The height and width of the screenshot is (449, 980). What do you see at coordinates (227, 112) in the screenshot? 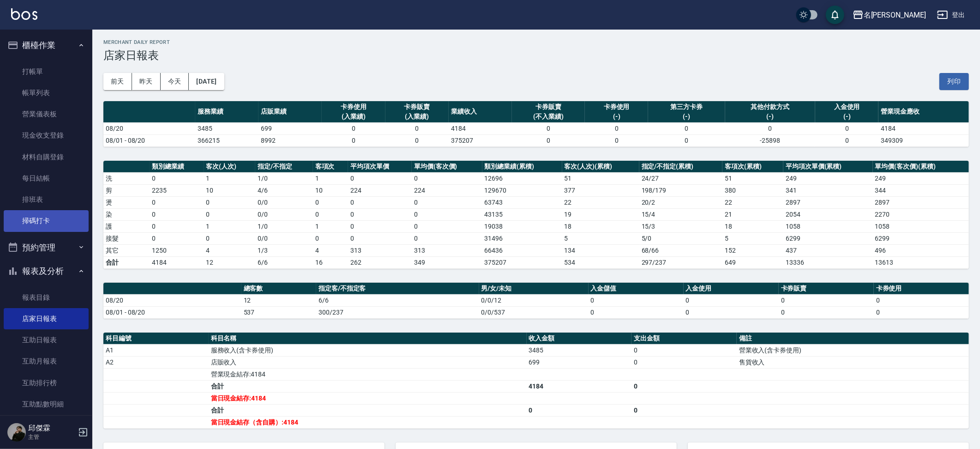
I see `th: 服務業績` at bounding box center [227, 112].